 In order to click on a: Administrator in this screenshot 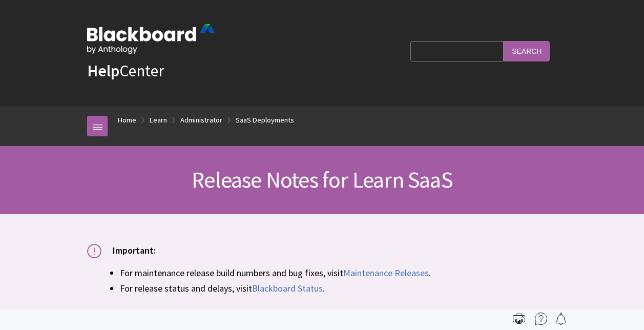, I will do `click(201, 120)`.